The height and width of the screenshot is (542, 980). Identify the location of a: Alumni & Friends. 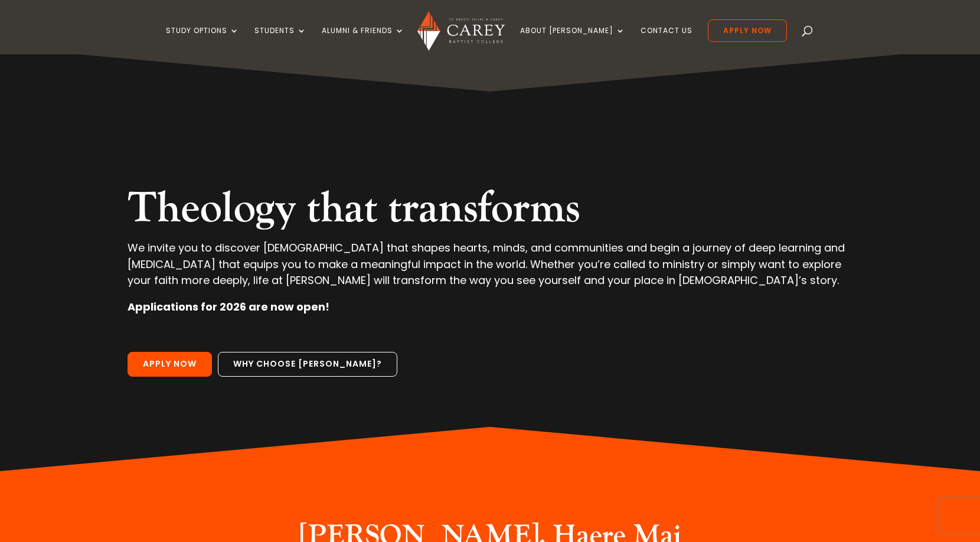
(363, 40).